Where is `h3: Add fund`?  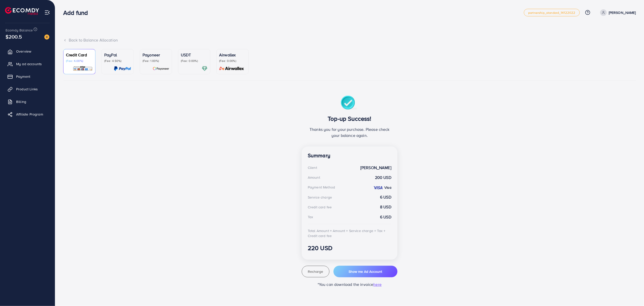 h3: Add fund is located at coordinates (78, 12).